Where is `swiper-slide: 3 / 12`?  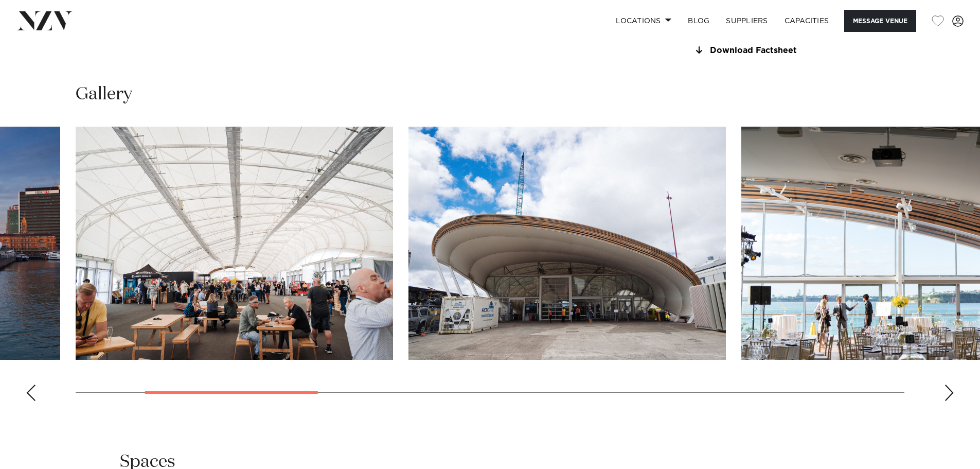
swiper-slide: 3 / 12 is located at coordinates (567, 243).